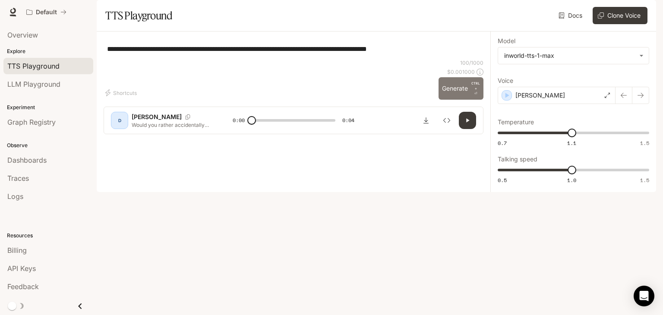 The height and width of the screenshot is (315, 663). I want to click on p: $ 0.001000, so click(461, 72).